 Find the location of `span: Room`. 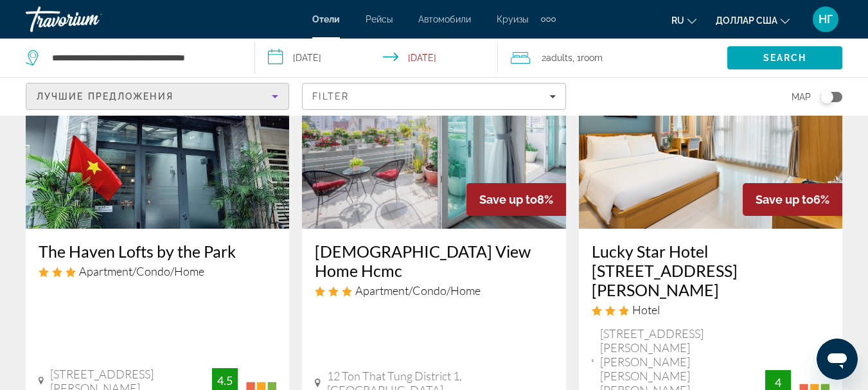

span: Room is located at coordinates (592, 58).